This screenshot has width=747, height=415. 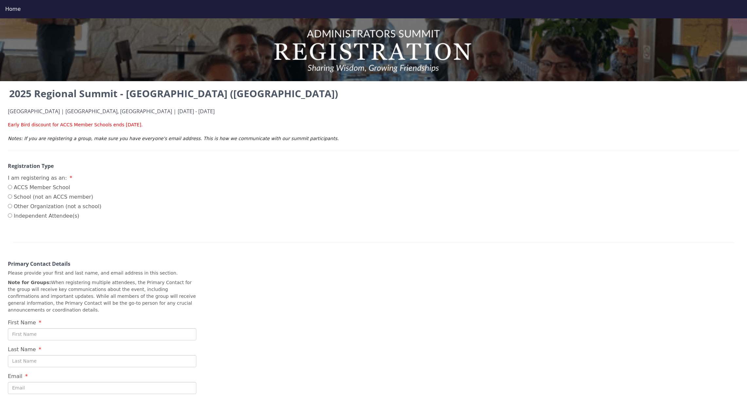 What do you see at coordinates (10, 196) in the screenshot?
I see `input: School (not an ACCS member)` at bounding box center [10, 196].